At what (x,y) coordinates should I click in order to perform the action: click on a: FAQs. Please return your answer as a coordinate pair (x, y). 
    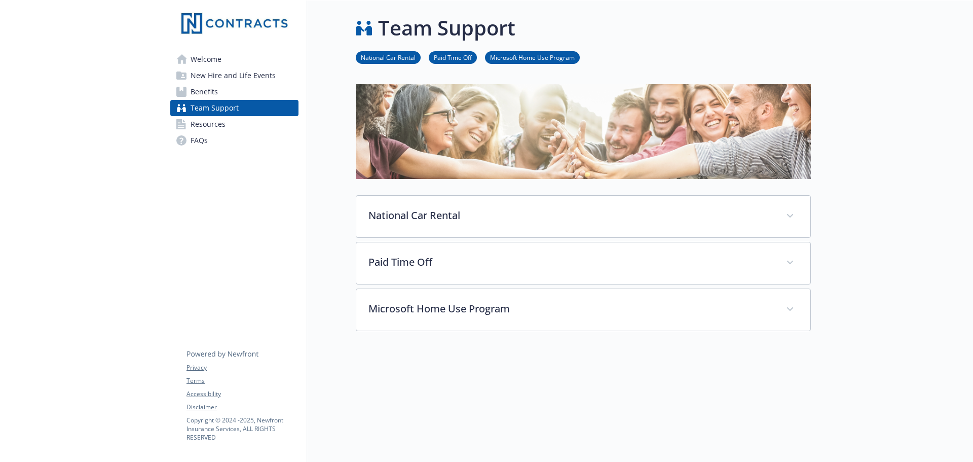
    Looking at the image, I should click on (234, 140).